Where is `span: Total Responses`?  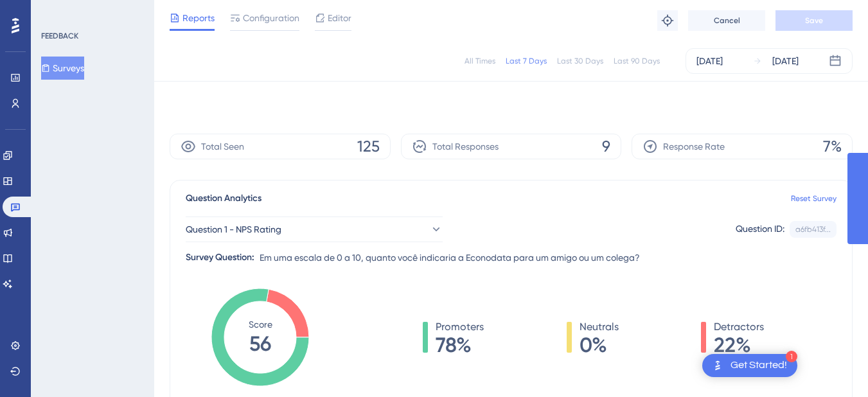
span: Total Responses is located at coordinates (465, 146).